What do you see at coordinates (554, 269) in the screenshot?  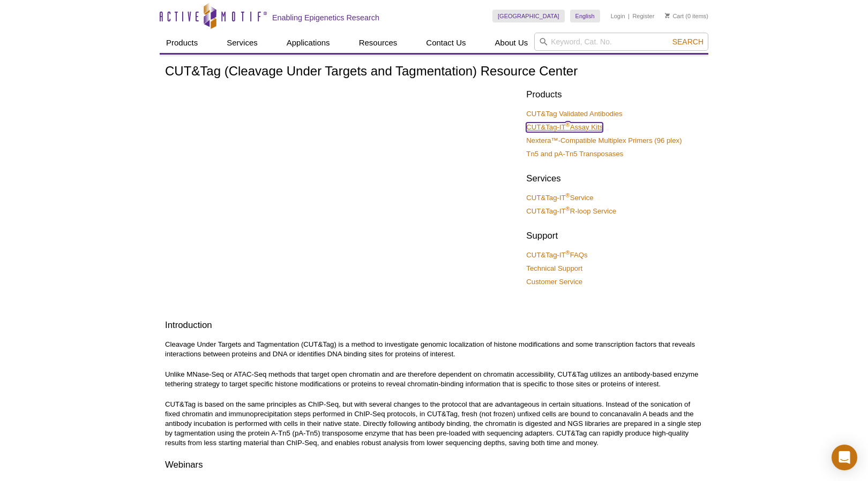 I see `a: Technical Support` at bounding box center [554, 269].